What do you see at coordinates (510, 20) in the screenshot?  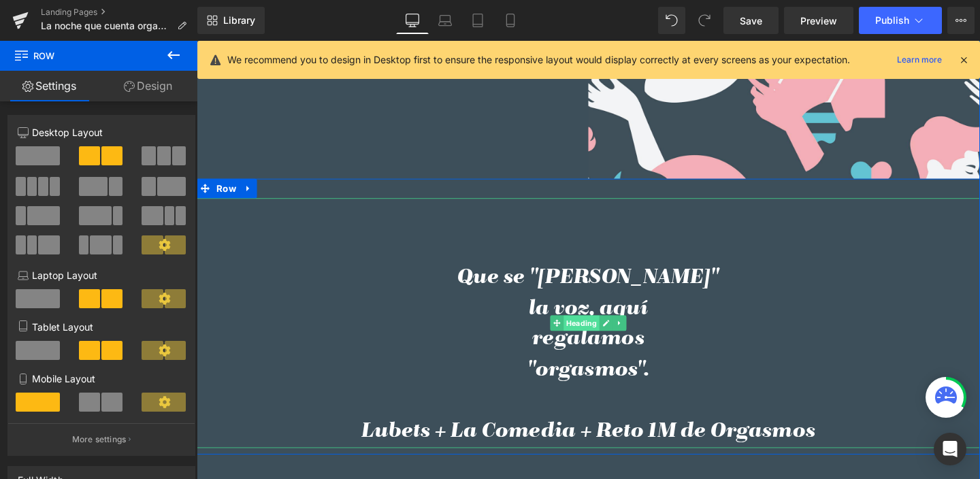 I see `a: Mobile` at bounding box center [510, 20].